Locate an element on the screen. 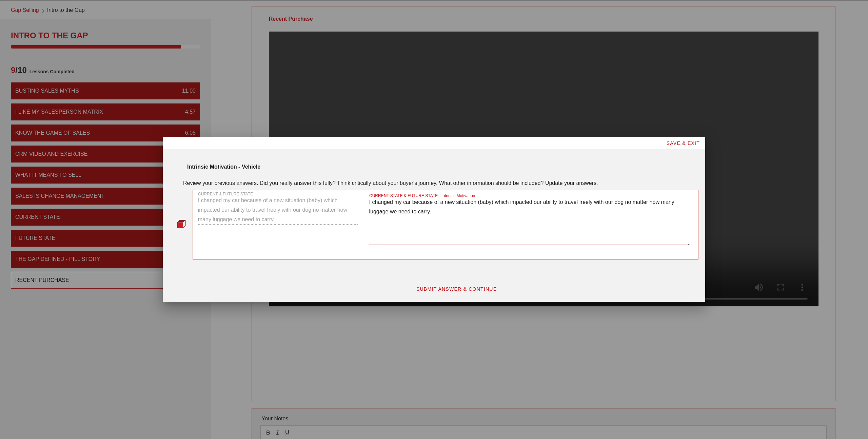  strong: Intrinsic Motivation - Vehicle is located at coordinates (224, 166).